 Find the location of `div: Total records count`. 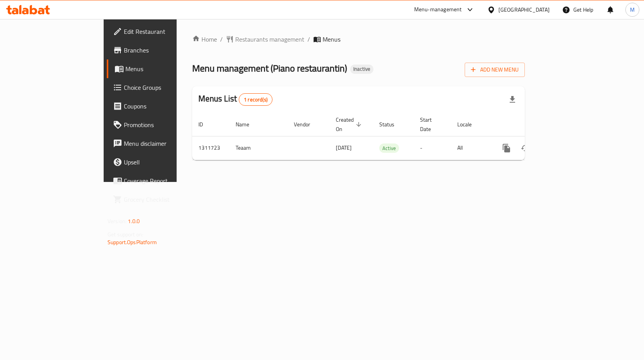

div: Total records count is located at coordinates (255, 100).